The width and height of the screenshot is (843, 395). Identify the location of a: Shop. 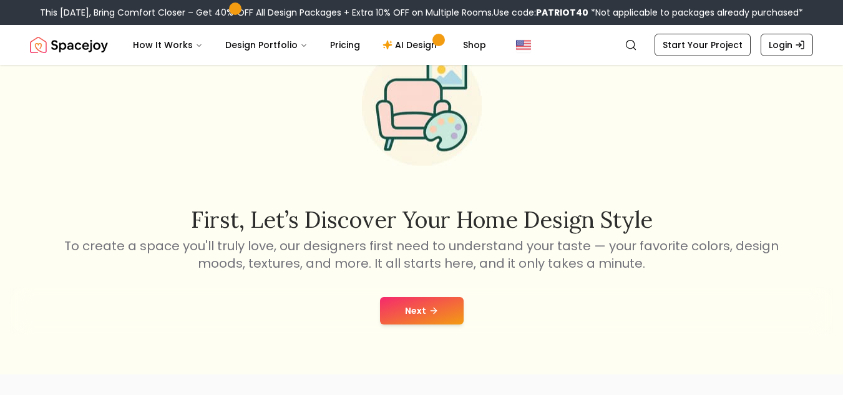
(474, 45).